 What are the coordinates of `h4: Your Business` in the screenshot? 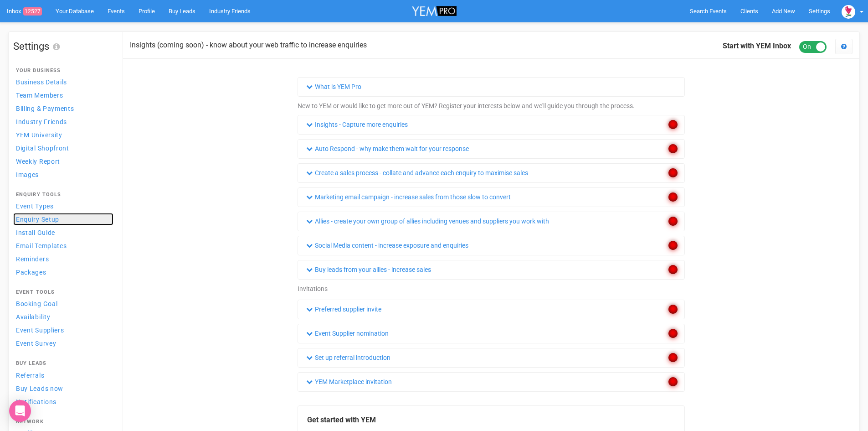 It's located at (63, 71).